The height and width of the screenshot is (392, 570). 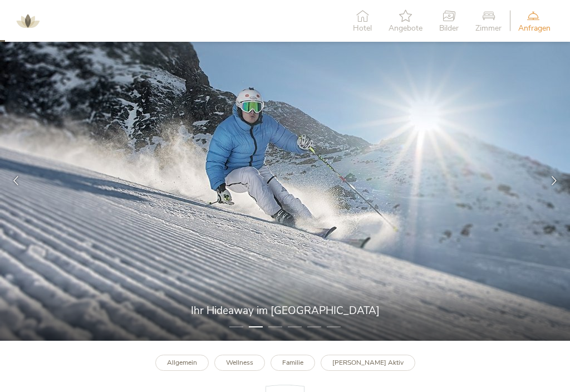 What do you see at coordinates (448, 28) in the screenshot?
I see `span: Bilder` at bounding box center [448, 28].